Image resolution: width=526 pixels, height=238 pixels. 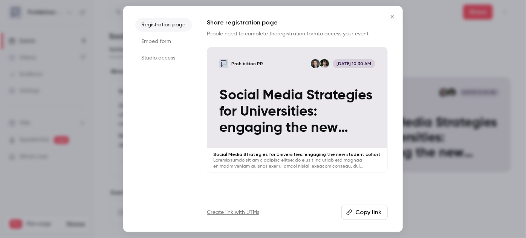 I want to click on li: Studio access, so click(x=164, y=58).